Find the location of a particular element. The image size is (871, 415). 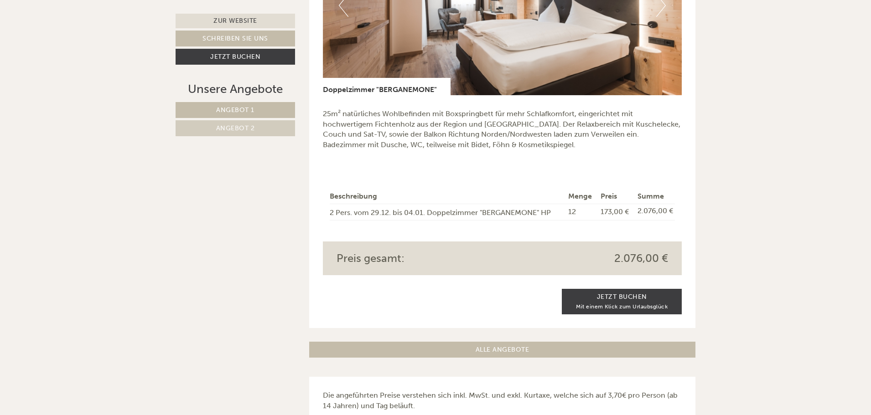

div: Doppelzimmer "BERGANEMONE" is located at coordinates (387, 87).